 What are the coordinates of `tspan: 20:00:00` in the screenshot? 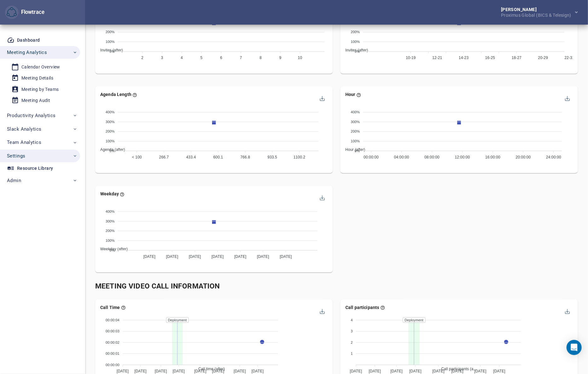 It's located at (524, 158).